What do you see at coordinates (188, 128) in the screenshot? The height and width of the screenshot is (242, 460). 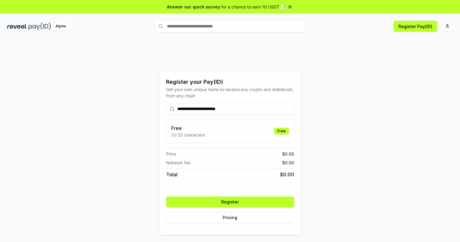 I see `h3: Free` at bounding box center [188, 128].